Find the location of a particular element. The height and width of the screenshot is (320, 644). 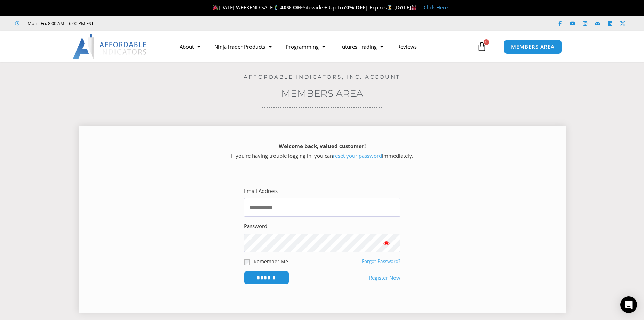

a: Reviews is located at coordinates (407, 47).